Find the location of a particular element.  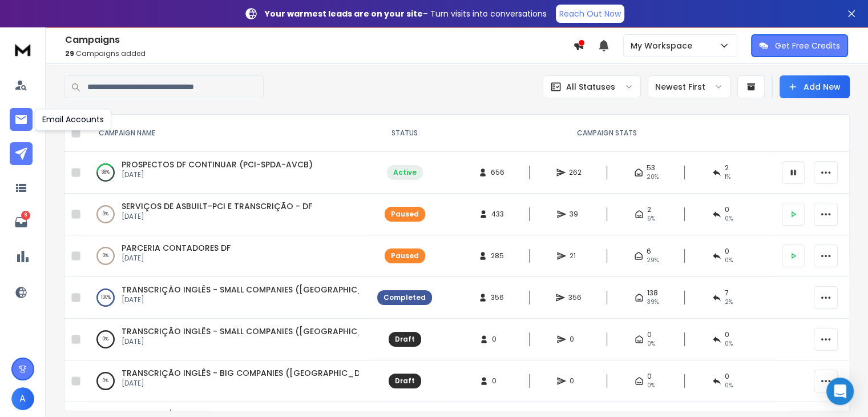

span: 29 is located at coordinates (70, 53).